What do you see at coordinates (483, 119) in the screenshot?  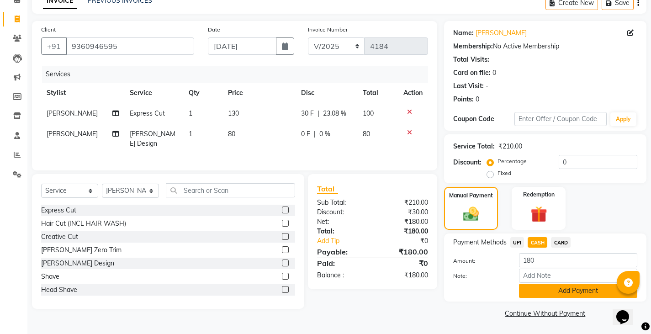 I see `div: Coupon Code` at bounding box center [483, 119].